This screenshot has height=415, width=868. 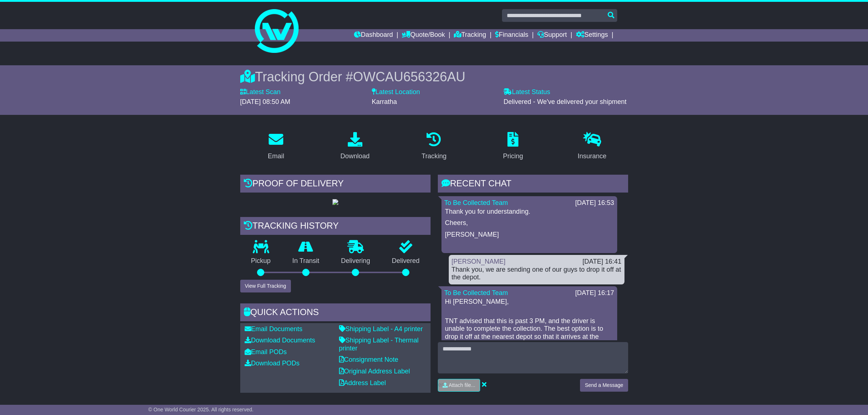 What do you see at coordinates (374, 35) in the screenshot?
I see `a: Dashboard` at bounding box center [374, 35].